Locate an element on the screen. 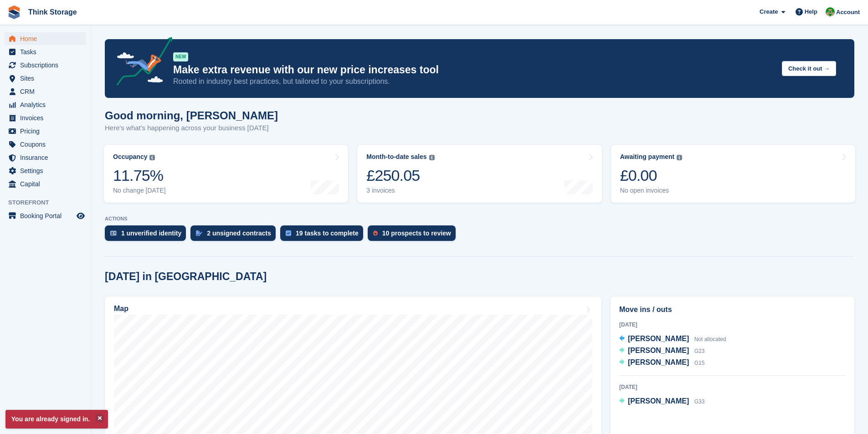 The width and height of the screenshot is (868, 434). img: verify_identity-adf6edd0f0f0b5bbfe63781bf79b02c33cf7c696d77639b501bdc392416b5a36.svg is located at coordinates (113, 233).